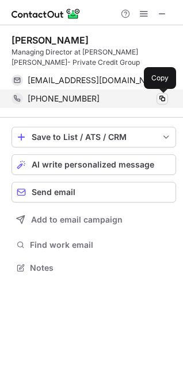 This screenshot has width=183, height=366. Describe the element at coordinates (94, 137) in the screenshot. I see `button: save-profile-one-click` at that location.